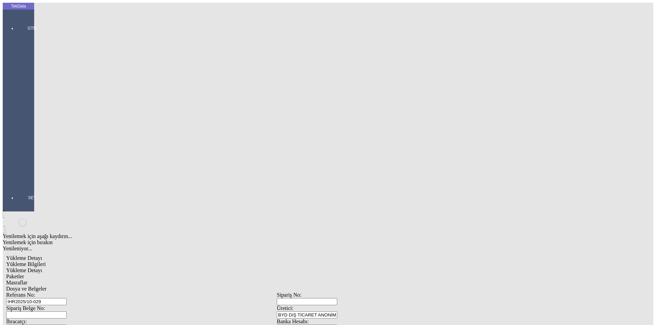 The height and width of the screenshot is (325, 656). I want to click on span: Yükleme Bilgileri, so click(26, 264).